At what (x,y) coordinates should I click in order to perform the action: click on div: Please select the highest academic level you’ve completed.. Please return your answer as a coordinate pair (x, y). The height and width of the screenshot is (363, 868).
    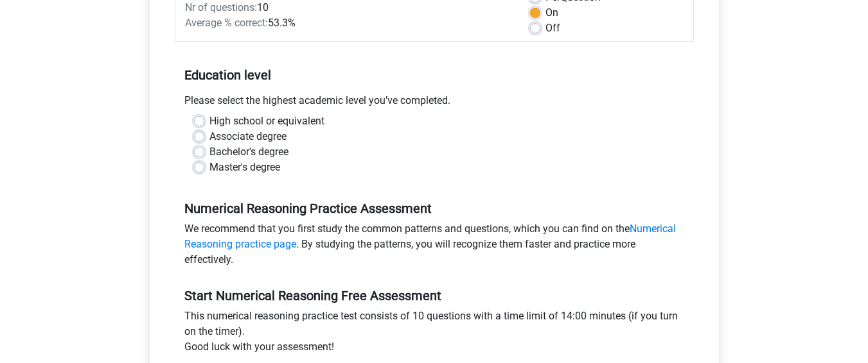
    Looking at the image, I should click on (434, 103).